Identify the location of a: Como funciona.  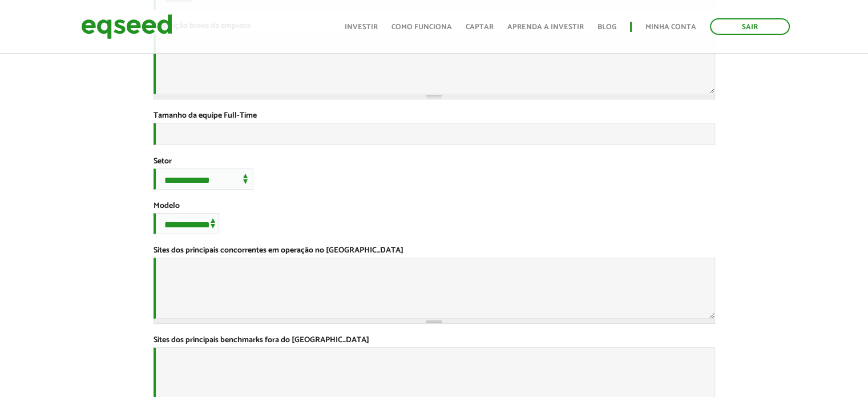
(422, 27).